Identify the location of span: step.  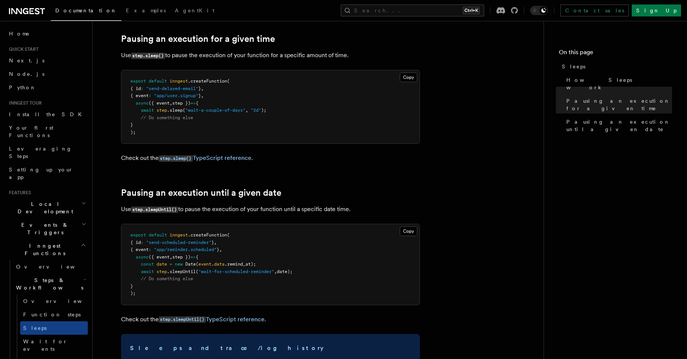
(162, 110).